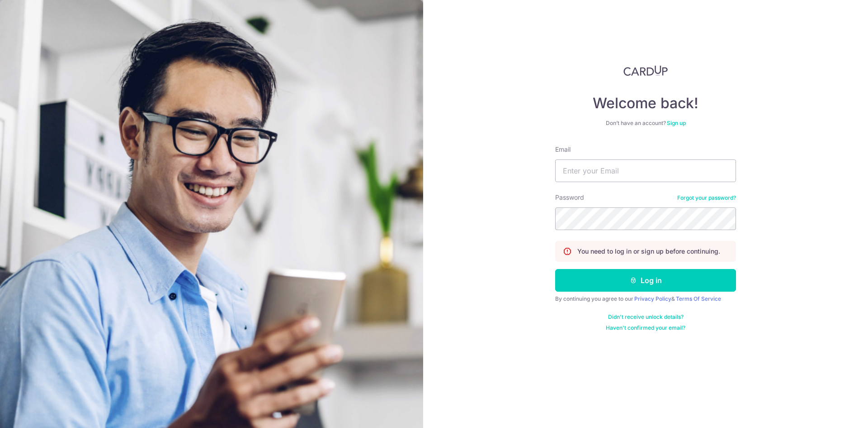 This screenshot has width=868, height=428. Describe the element at coordinates (646, 328) in the screenshot. I see `a: Haven't confirmed your email?` at that location.